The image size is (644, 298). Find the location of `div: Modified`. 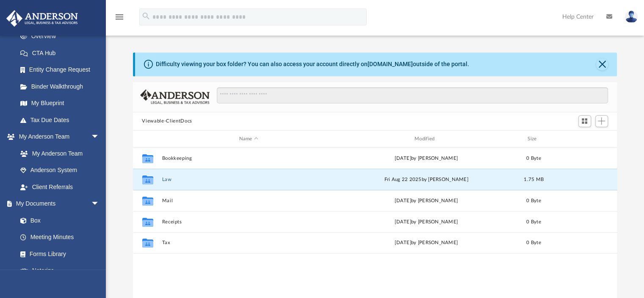

div: Modified is located at coordinates (426, 139).